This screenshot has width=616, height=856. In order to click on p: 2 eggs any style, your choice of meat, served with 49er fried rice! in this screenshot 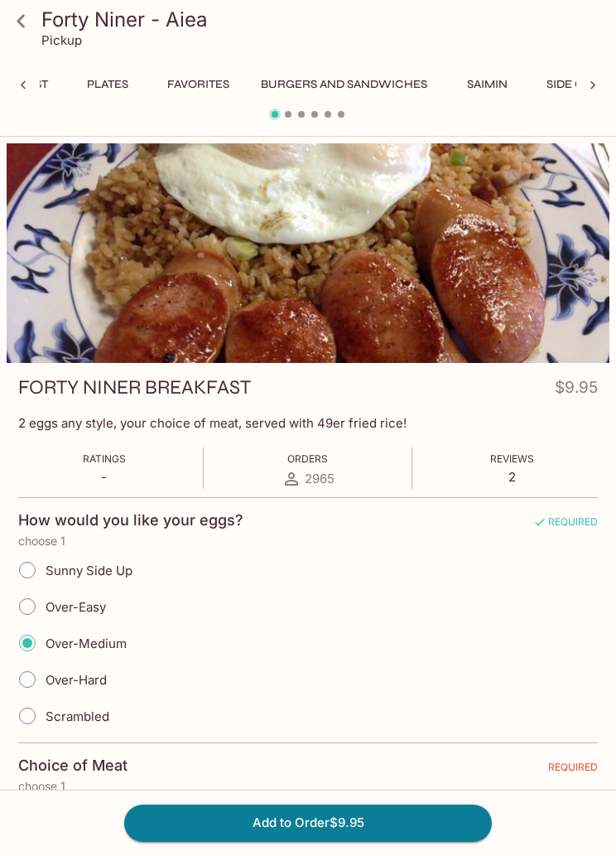, I will do `click(308, 422)`.